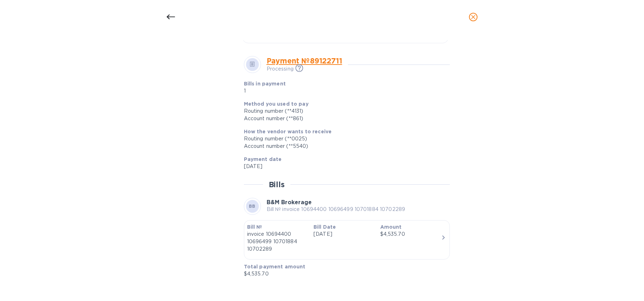  What do you see at coordinates (324, 227) in the screenshot?
I see `b: Bill Date` at bounding box center [324, 227].